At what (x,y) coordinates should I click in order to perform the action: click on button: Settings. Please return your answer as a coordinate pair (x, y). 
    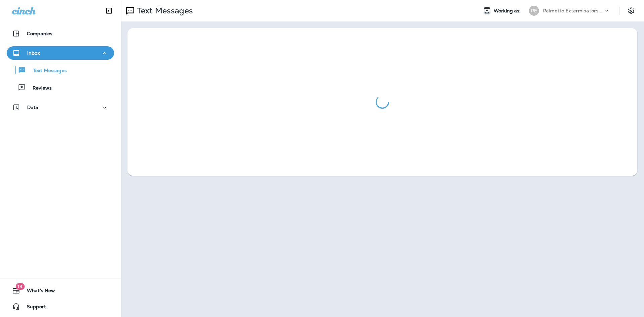
    Looking at the image, I should click on (632, 11).